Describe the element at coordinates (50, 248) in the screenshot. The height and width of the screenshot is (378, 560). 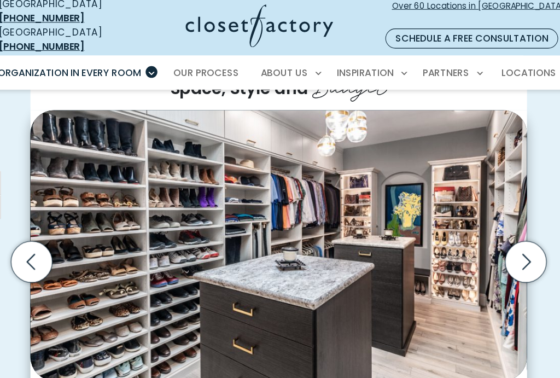
I see `button: Previous slide` at that location.